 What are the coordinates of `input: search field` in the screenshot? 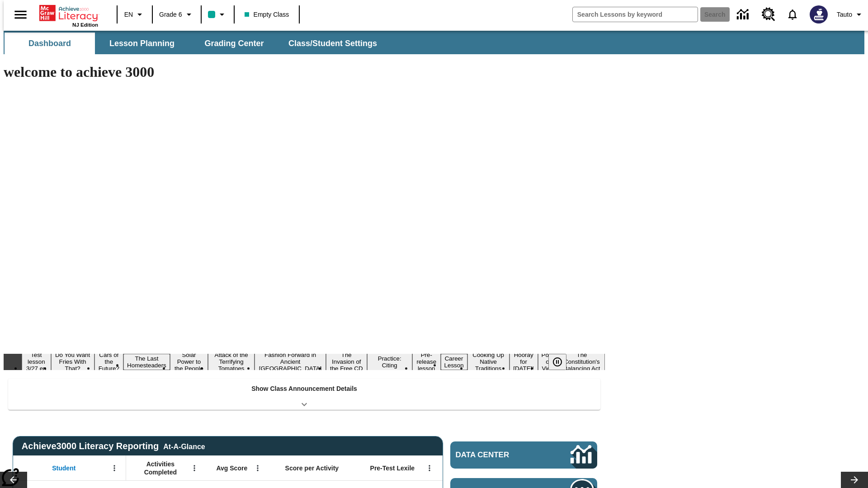 It's located at (635, 15).